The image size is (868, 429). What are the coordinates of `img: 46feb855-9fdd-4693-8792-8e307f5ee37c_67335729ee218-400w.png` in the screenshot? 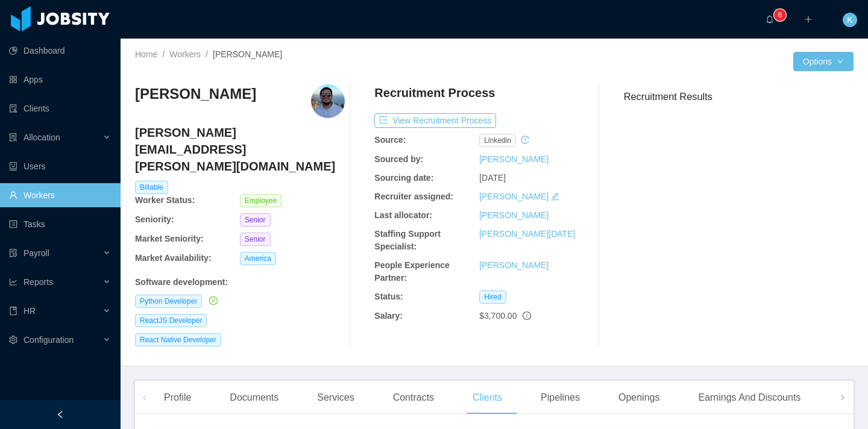 It's located at (328, 102).